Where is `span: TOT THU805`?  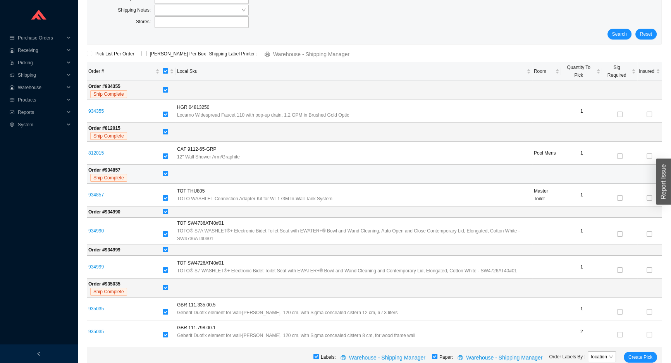
span: TOT THU805 is located at coordinates (191, 191).